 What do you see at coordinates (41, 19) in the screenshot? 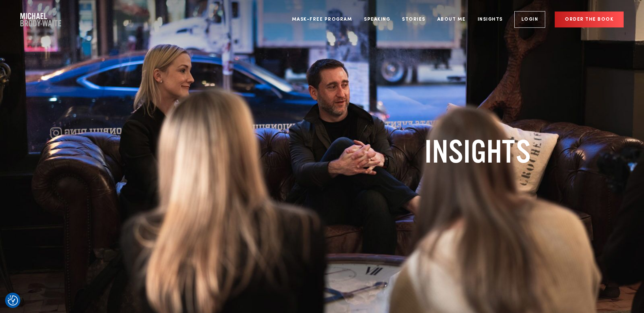
I see `a: Company Logo Company Logo` at bounding box center [41, 19].